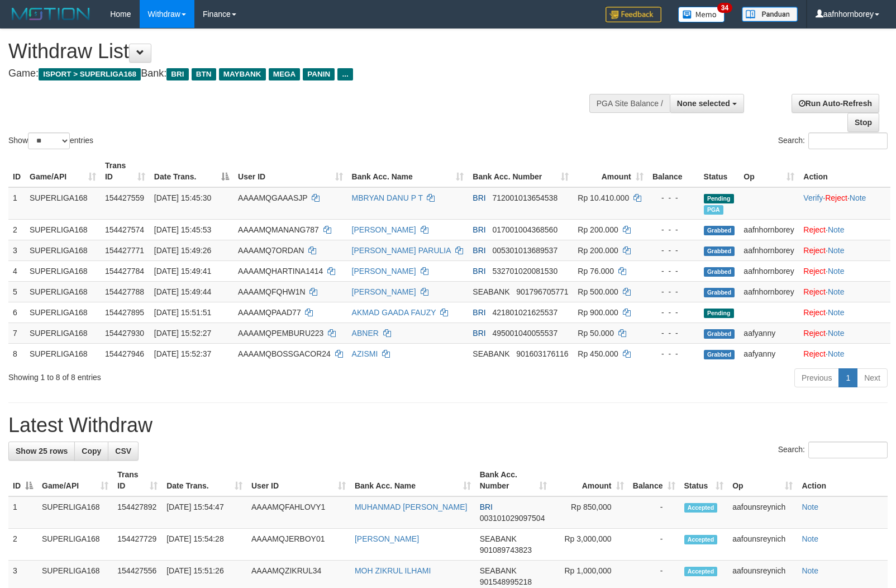 The height and width of the screenshot is (588, 896). Describe the element at coordinates (763, 480) in the screenshot. I see `th: Op: activate to sort column ascending` at that location.